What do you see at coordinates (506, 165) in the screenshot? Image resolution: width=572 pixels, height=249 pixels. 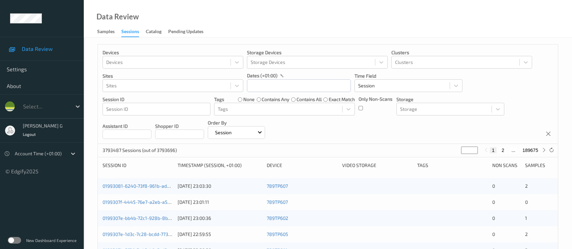 I see `div: Non Scans` at bounding box center [506, 165].